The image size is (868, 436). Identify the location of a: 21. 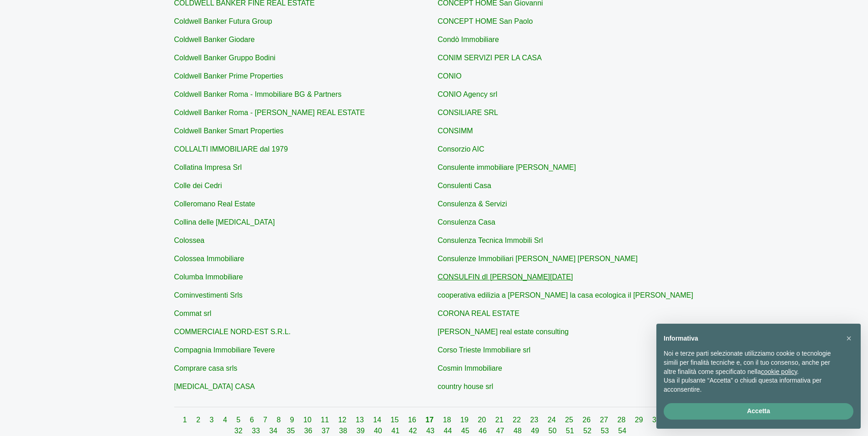
(501, 419).